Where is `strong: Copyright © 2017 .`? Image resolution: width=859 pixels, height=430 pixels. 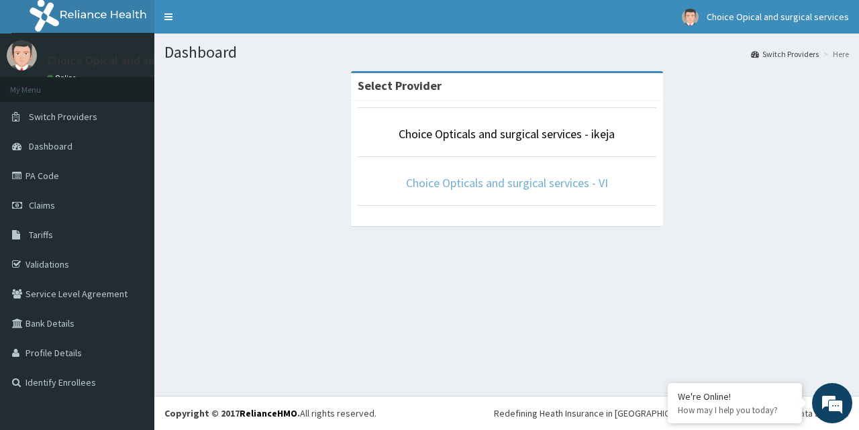
strong: Copyright © 2017 . is located at coordinates (232, 413).